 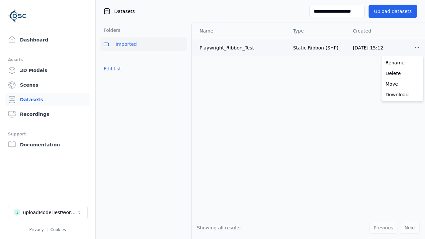 What do you see at coordinates (402, 84) in the screenshot?
I see `div: Move` at bounding box center [402, 84].